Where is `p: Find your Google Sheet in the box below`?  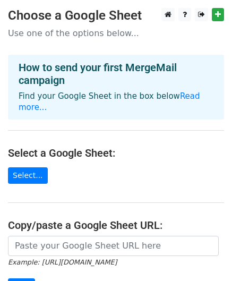
p: Find your Google Sheet in the box below is located at coordinates (116, 102).